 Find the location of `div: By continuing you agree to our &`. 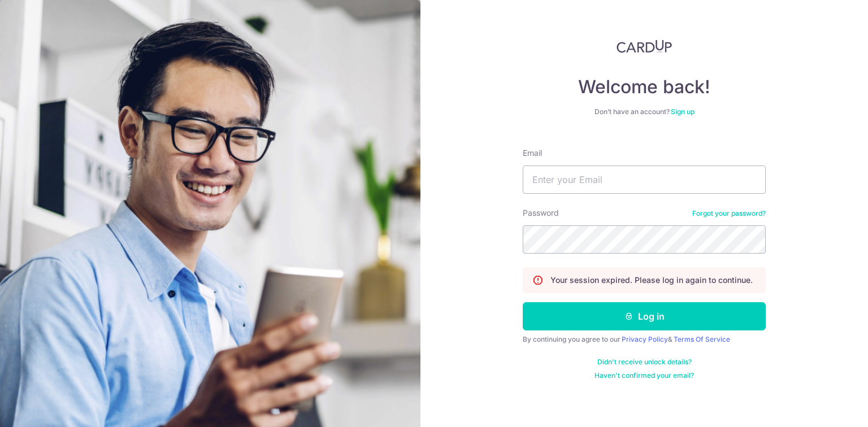

div: By continuing you agree to our & is located at coordinates (644, 339).